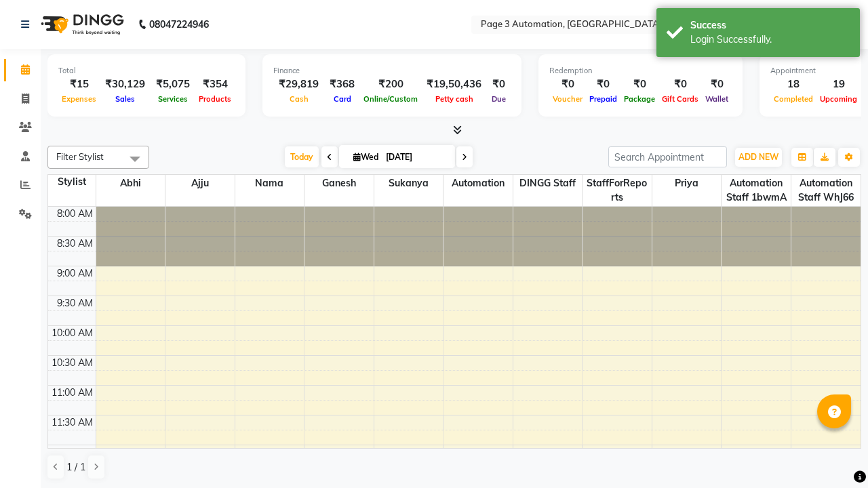 This screenshot has width=868, height=488. What do you see at coordinates (416, 157) in the screenshot?
I see `input: 2025-10-01` at bounding box center [416, 157].